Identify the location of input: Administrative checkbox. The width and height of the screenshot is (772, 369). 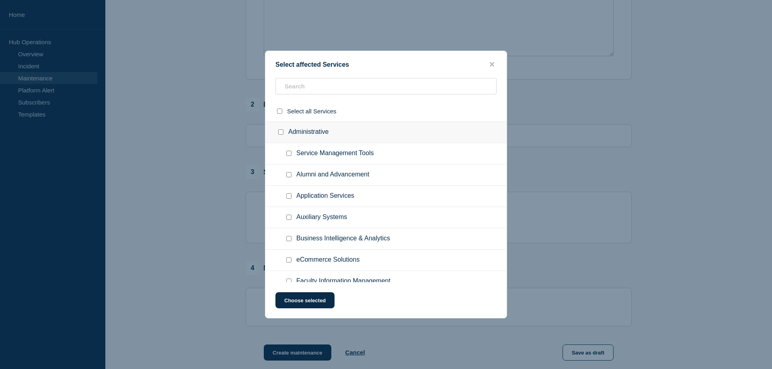
(281, 132).